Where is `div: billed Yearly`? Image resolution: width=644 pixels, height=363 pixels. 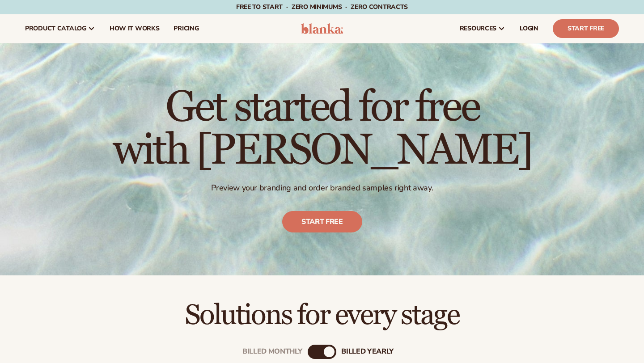 div: billed Yearly is located at coordinates (367, 352).